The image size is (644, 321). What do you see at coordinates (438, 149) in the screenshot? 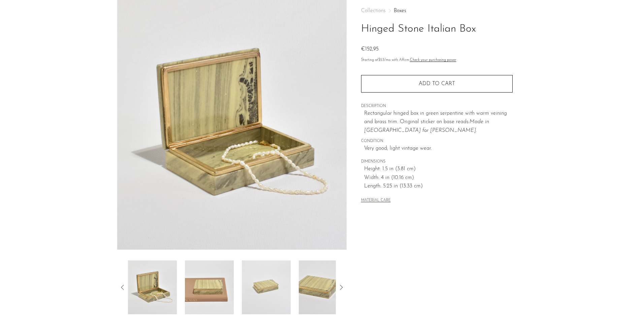
I see `span: Very good; light vintage wear.` at bounding box center [438, 149].